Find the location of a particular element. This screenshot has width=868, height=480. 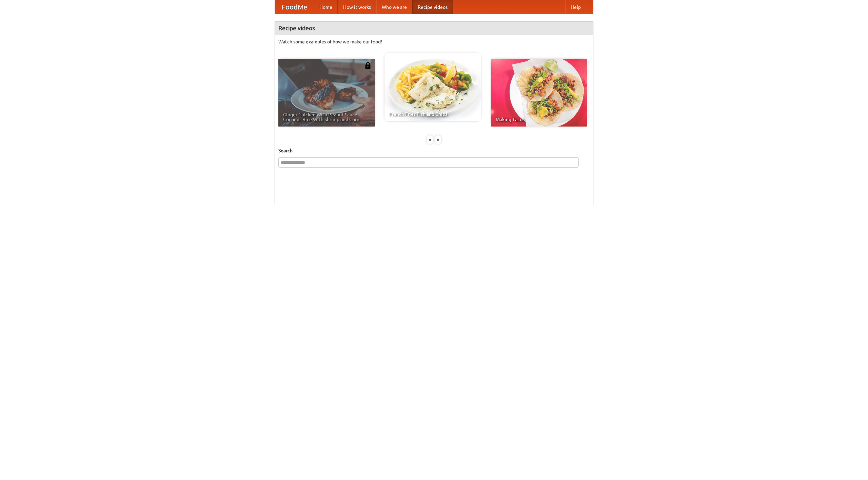

span: Making Tacos is located at coordinates (539, 119).